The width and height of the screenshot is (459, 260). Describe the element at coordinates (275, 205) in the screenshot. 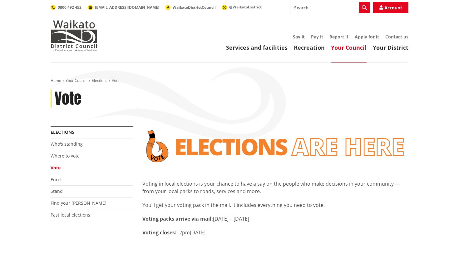

I see `p: You’ll get your voting pack in the mail. It includes everything you need to vote.` at that location.